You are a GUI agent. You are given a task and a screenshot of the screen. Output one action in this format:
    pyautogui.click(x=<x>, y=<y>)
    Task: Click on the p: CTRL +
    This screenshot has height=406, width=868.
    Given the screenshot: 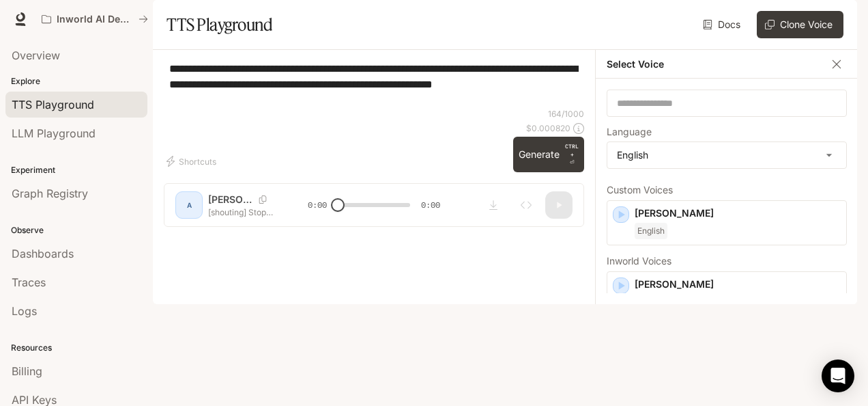 What is the action you would take?
    pyautogui.click(x=572, y=151)
    